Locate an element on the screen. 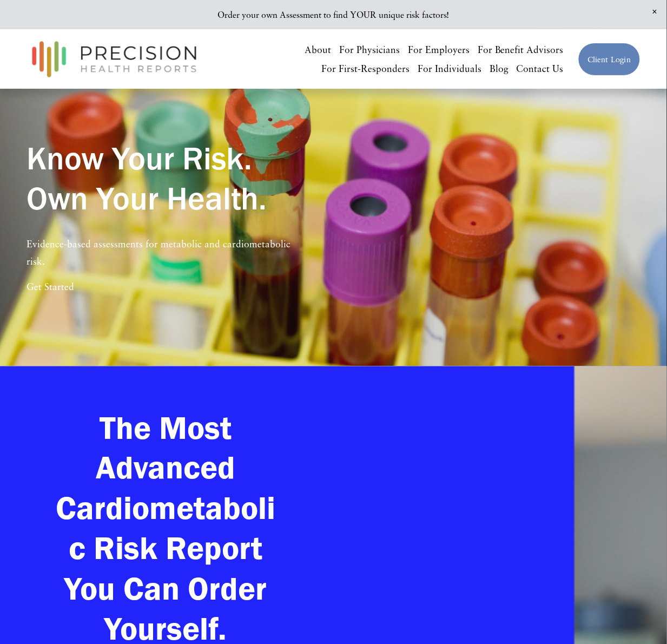 The image size is (667, 644). a: Contact Us is located at coordinates (540, 68).